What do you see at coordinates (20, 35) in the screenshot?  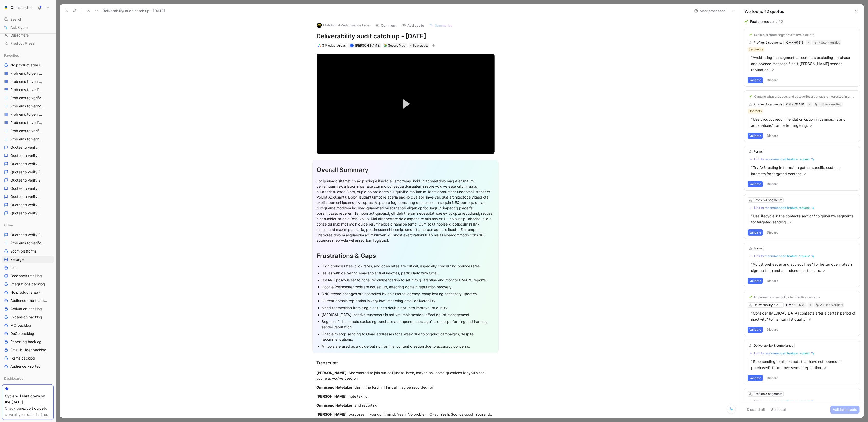 I see `span: Customers` at bounding box center [20, 35].